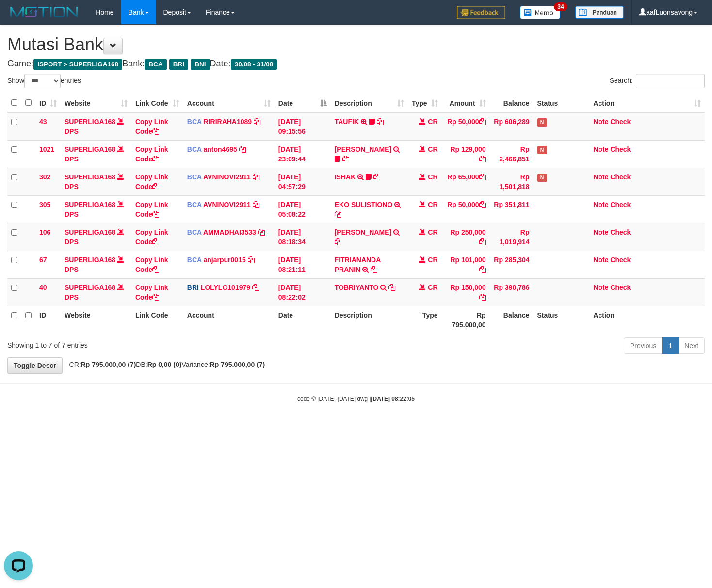  What do you see at coordinates (374, 270) in the screenshot?
I see `a: Copy FITRIANANDA PRANIN to clipboard` at bounding box center [374, 270].